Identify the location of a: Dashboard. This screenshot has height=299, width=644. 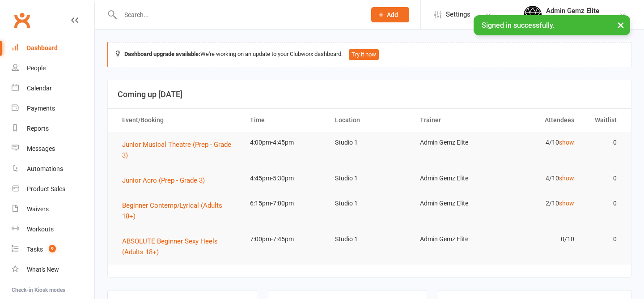
(53, 48).